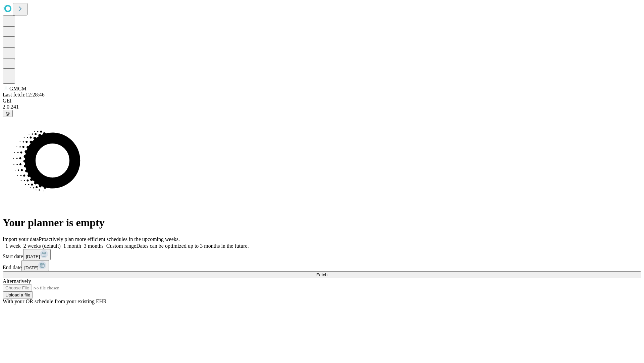  Describe the element at coordinates (322, 275) in the screenshot. I see `button: Fetch` at that location.